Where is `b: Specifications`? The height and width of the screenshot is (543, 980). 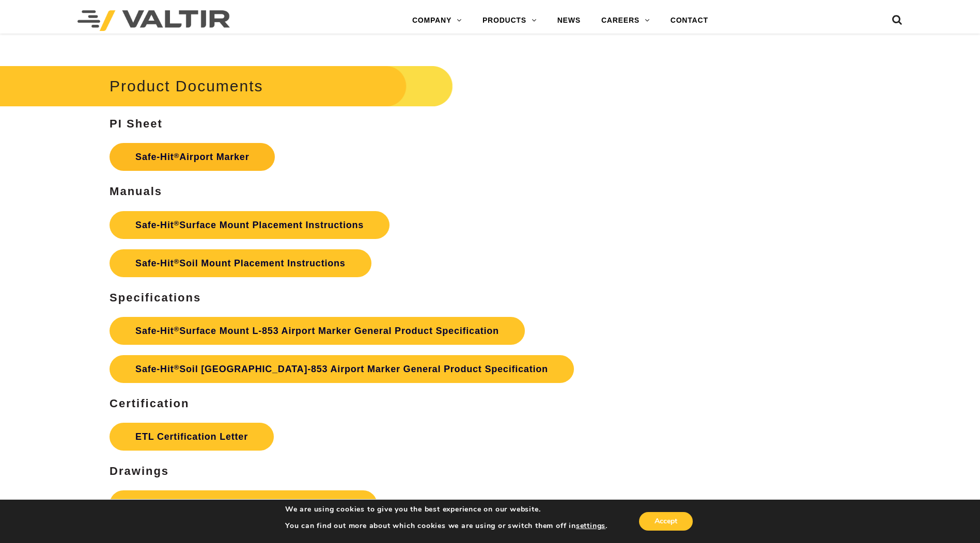 b: Specifications is located at coordinates (155, 298).